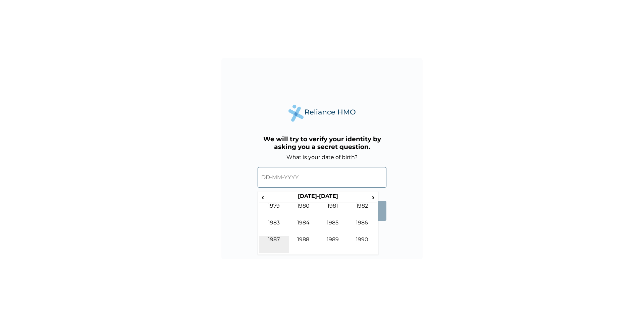  What do you see at coordinates (304, 245) in the screenshot?
I see `td: 1988` at bounding box center [304, 245].